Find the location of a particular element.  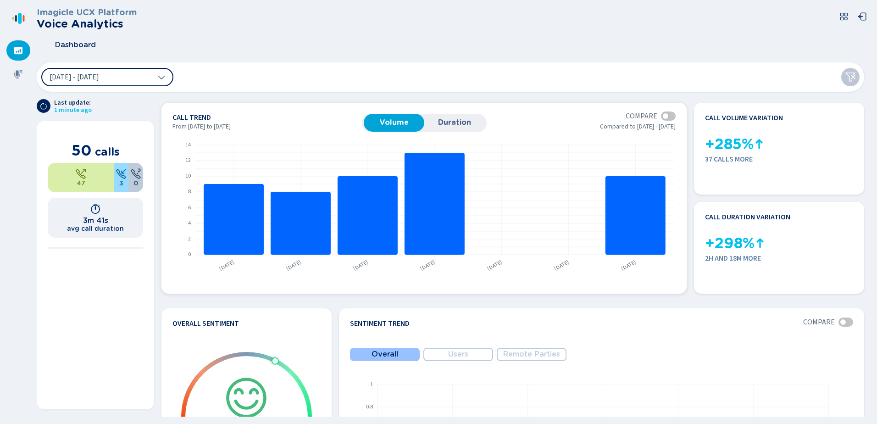

span: Remote Parties is located at coordinates (532, 354).